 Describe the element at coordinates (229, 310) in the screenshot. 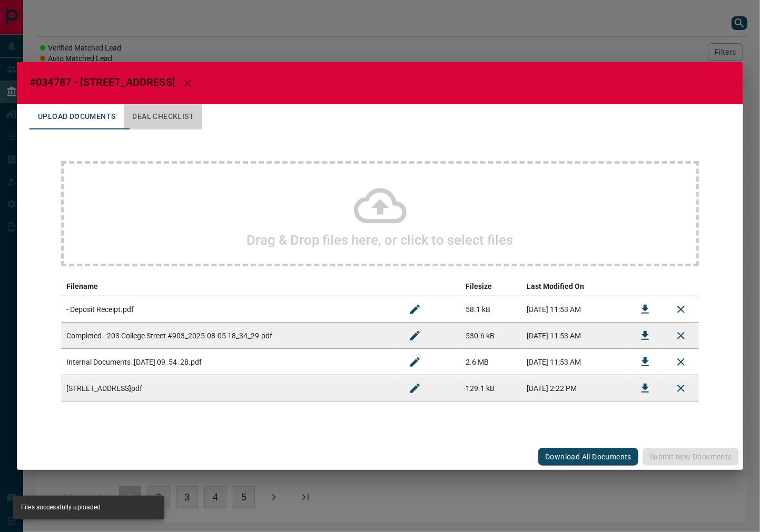

I see `td: - Deposit Receipt.pdf` at that location.